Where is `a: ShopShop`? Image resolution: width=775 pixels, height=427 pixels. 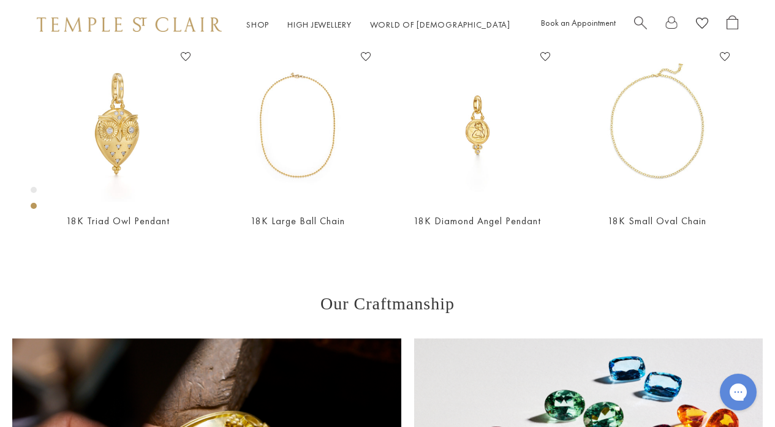 a: ShopShop is located at coordinates (257, 25).